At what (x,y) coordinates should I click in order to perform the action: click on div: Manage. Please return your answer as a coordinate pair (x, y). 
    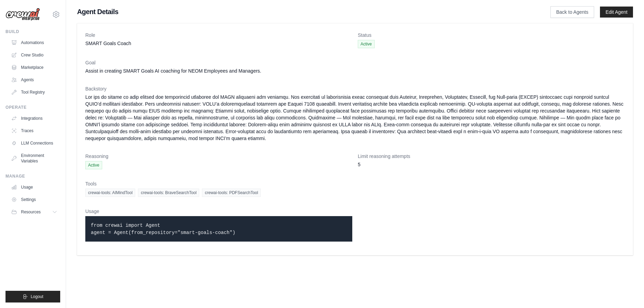
    Looking at the image, I should click on (33, 176).